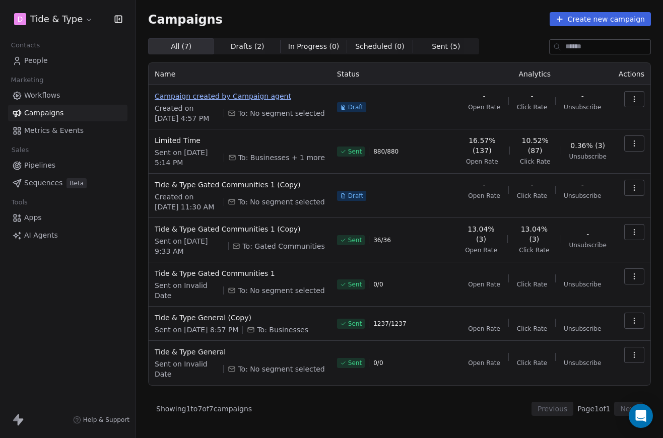 Image resolution: width=663 pixels, height=438 pixels. What do you see at coordinates (314, 46) in the screenshot?
I see `span: In Progress ( 0 )` at bounding box center [314, 46].